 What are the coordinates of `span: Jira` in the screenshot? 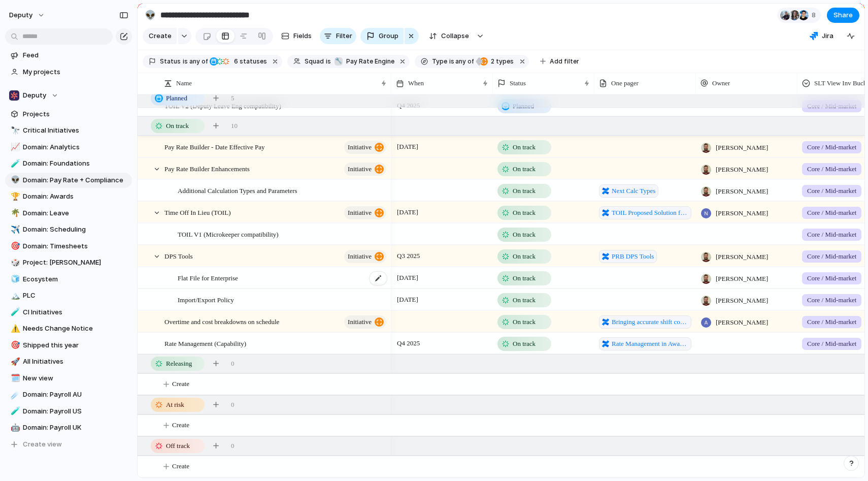 It's located at (827, 36).